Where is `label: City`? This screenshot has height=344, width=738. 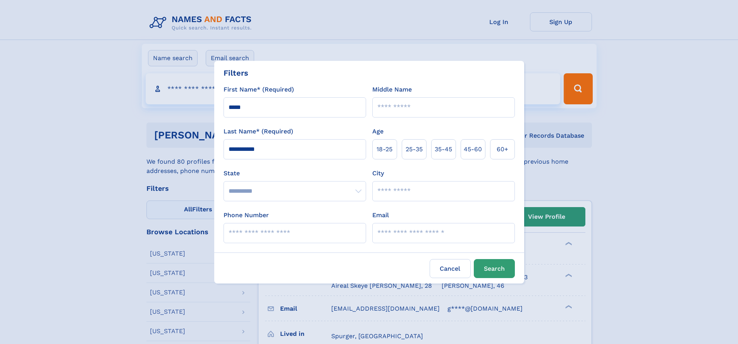
label: City is located at coordinates (378, 173).